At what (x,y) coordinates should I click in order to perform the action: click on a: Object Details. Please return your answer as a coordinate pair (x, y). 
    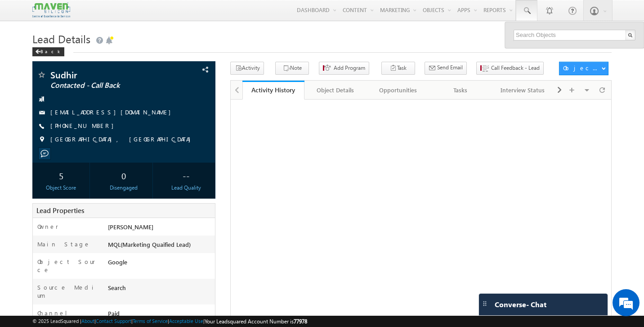
    Looking at the image, I should click on (336, 90).